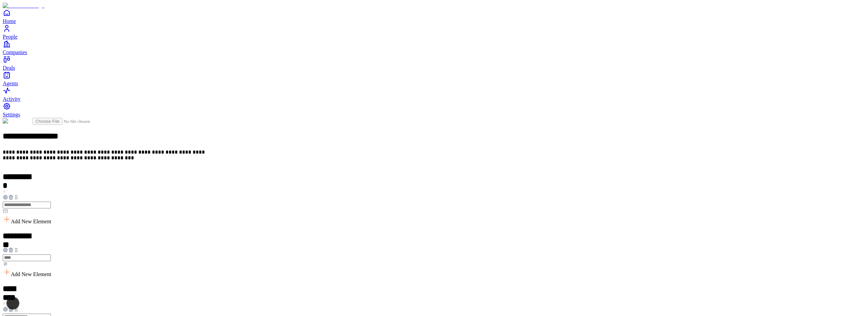 Image resolution: width=868 pixels, height=316 pixels. Describe the element at coordinates (434, 63) in the screenshot. I see `a: Deals` at that location.